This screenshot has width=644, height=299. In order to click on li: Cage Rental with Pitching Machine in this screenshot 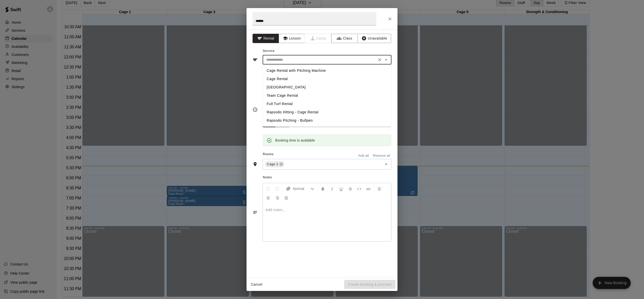, I will do `click(327, 70)`.